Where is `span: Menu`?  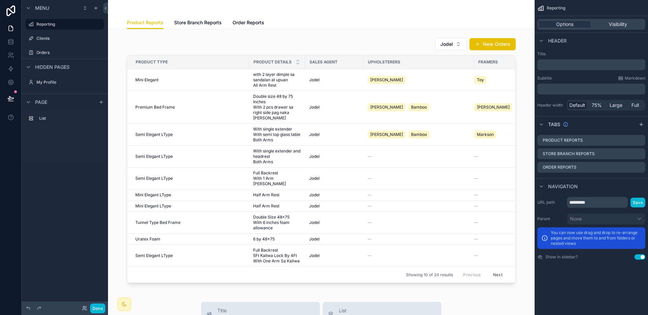
span: Menu is located at coordinates (42, 8).